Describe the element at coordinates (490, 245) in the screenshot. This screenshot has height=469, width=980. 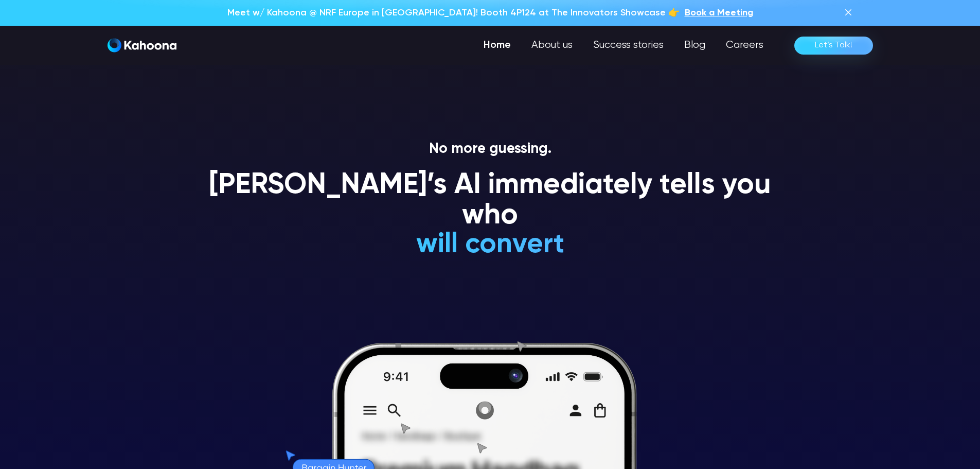
I see `h1: will convert` at that location.